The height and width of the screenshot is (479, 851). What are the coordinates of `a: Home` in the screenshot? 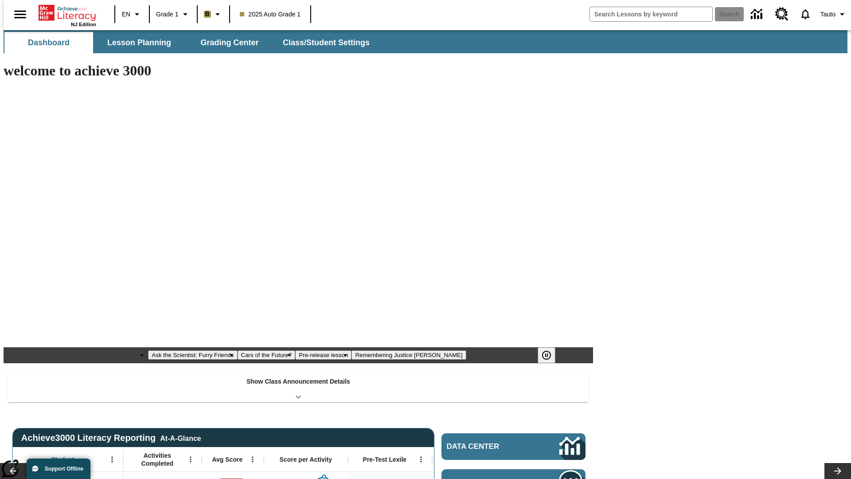 It's located at (67, 13).